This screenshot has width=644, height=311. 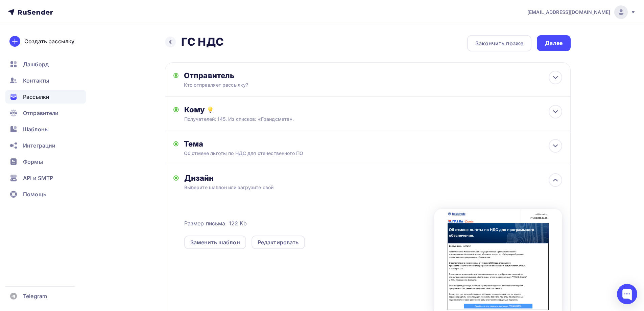 What do you see at coordinates (251, 144) in the screenshot?
I see `div: Тема` at bounding box center [251, 144].